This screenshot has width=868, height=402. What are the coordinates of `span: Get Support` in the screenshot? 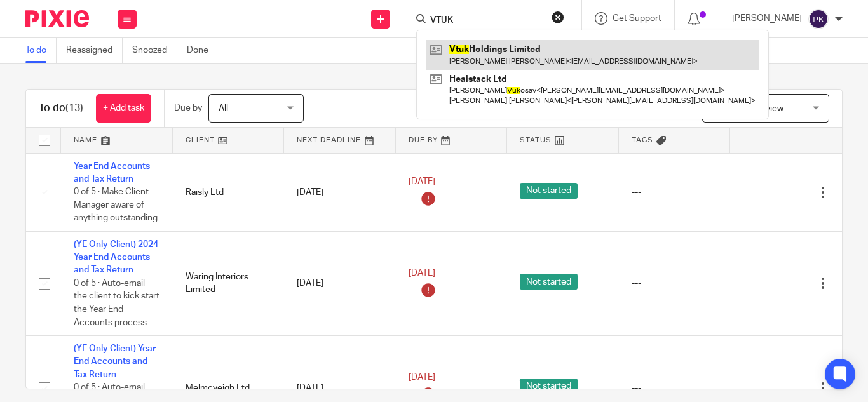 It's located at (637, 19).